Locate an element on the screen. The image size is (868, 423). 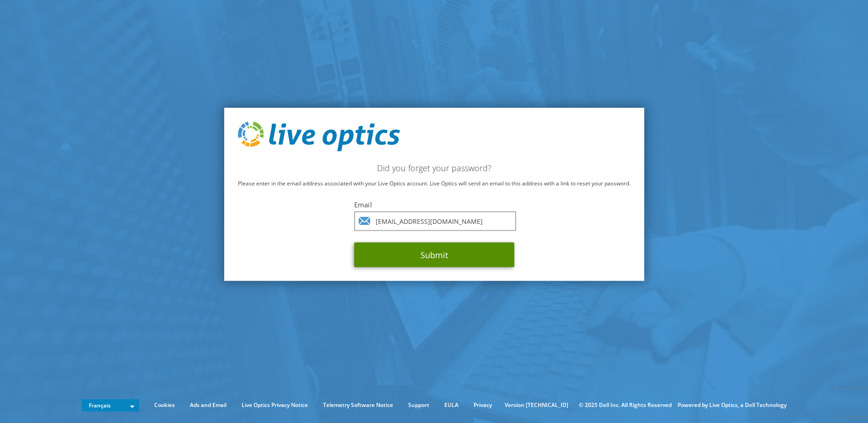
a: Ads and Email is located at coordinates (208, 405).